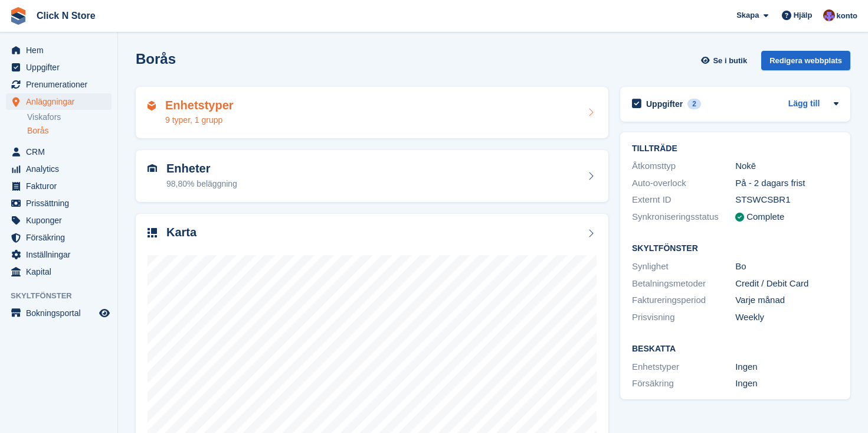 The height and width of the screenshot is (433, 868). I want to click on div: Enhetstyper, so click(684, 366).